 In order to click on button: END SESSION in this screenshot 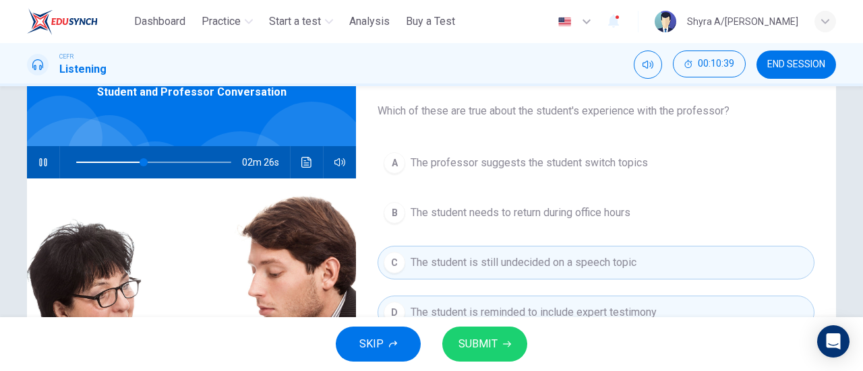, I will do `click(796, 65)`.